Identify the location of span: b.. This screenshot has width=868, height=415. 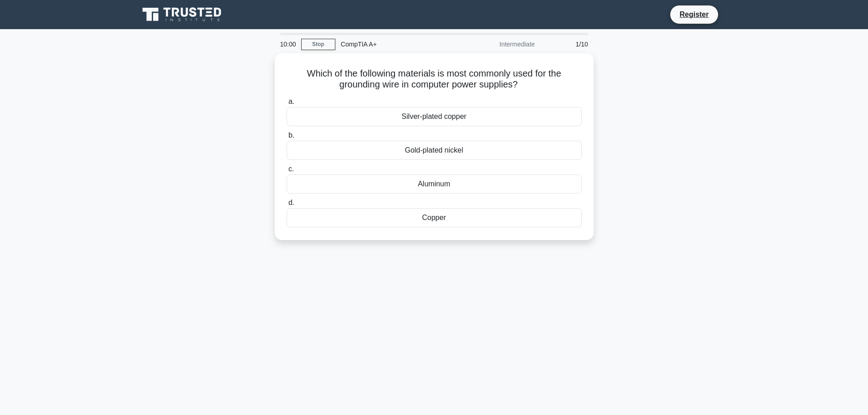
(291, 134).